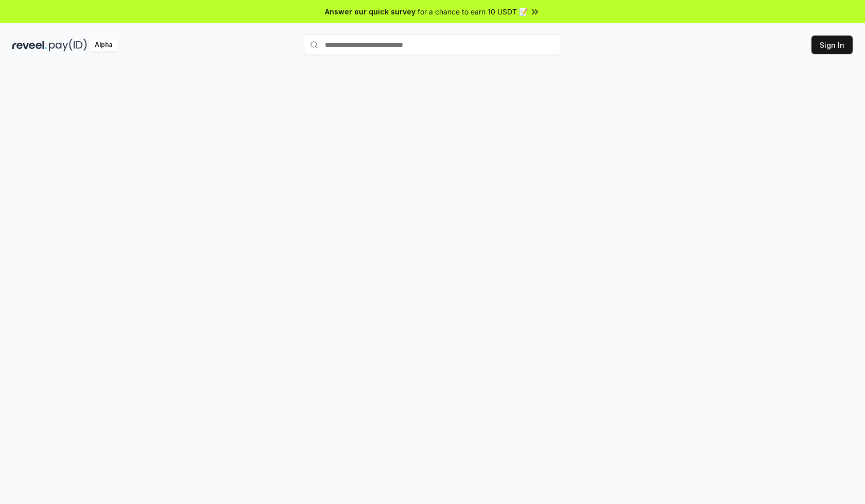 The height and width of the screenshot is (504, 865). I want to click on span: Answer our quick survey, so click(370, 11).